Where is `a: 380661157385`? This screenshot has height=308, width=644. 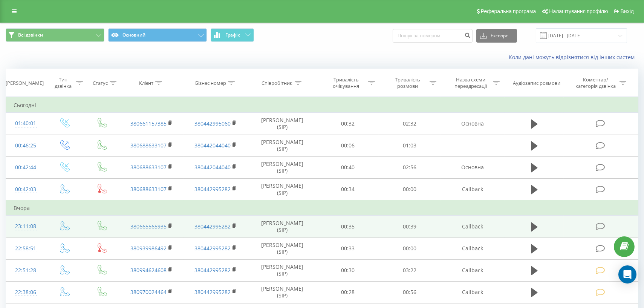 a: 380661157385 is located at coordinates (148, 123).